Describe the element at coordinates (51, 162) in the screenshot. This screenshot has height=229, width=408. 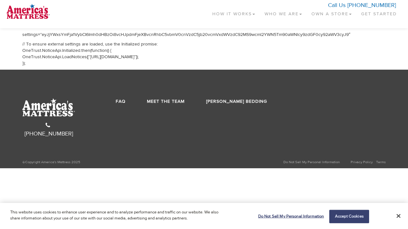
I see `span: ©Copyright America's Mattress 2025` at that location.